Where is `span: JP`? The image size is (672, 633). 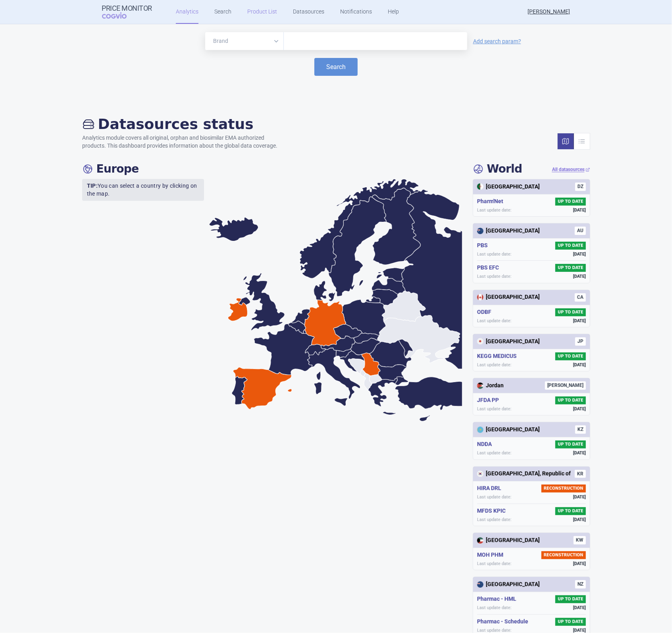 span: JP is located at coordinates (580, 341).